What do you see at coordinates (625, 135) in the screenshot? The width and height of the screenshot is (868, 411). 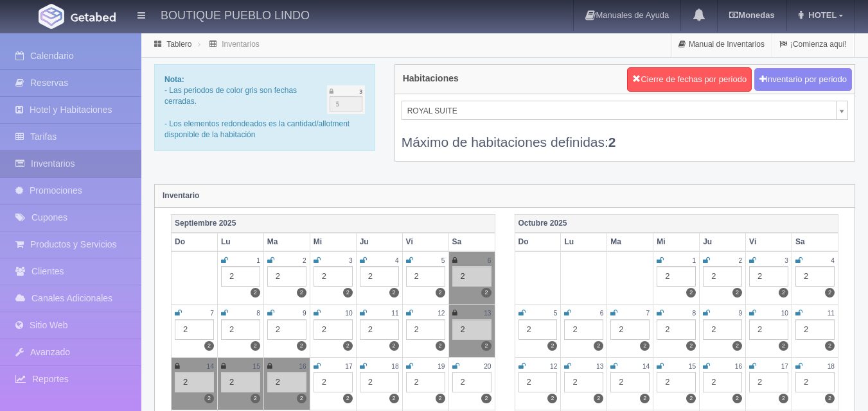 I see `div: Máximo de habitaciones definidas:` at bounding box center [625, 135].